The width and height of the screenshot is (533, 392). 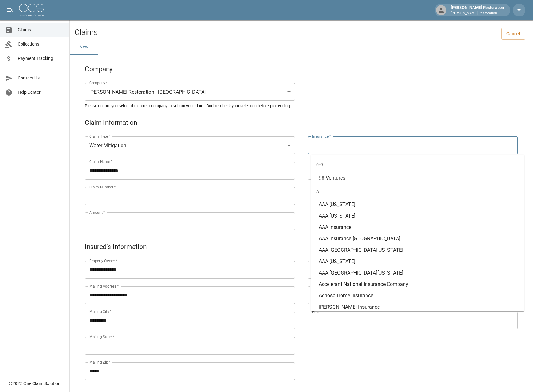 I want to click on a: Cancel, so click(x=513, y=34).